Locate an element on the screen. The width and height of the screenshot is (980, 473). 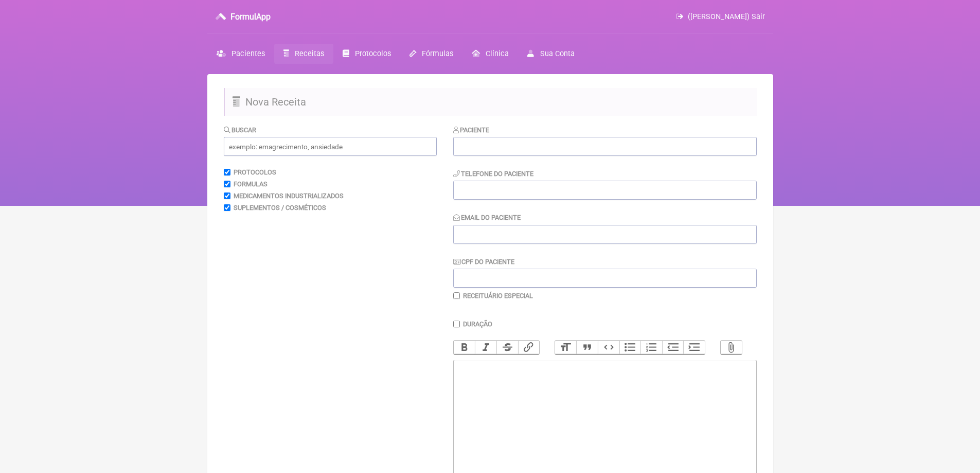
button: Bold is located at coordinates (464, 347).